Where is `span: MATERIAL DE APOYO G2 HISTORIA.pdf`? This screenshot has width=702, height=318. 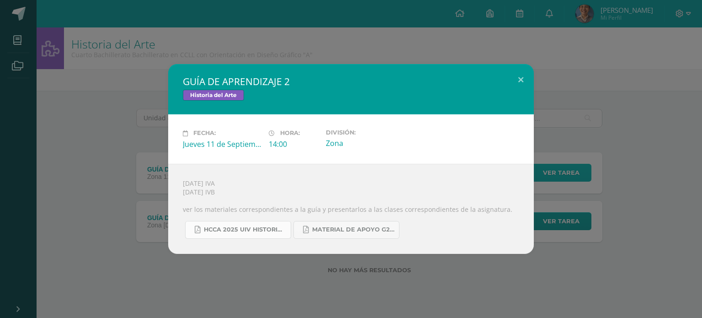
span: MATERIAL DE APOYO G2 HISTORIA.pdf is located at coordinates (354, 230).